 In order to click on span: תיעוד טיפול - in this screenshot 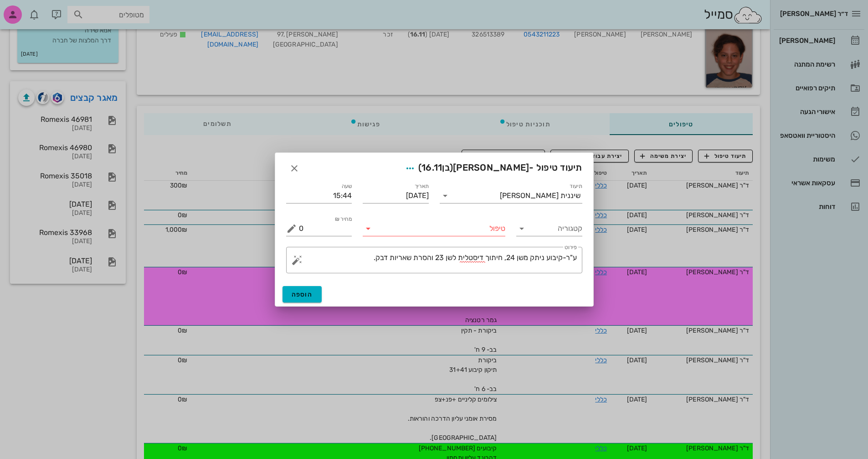, I will do `click(492, 168)`.